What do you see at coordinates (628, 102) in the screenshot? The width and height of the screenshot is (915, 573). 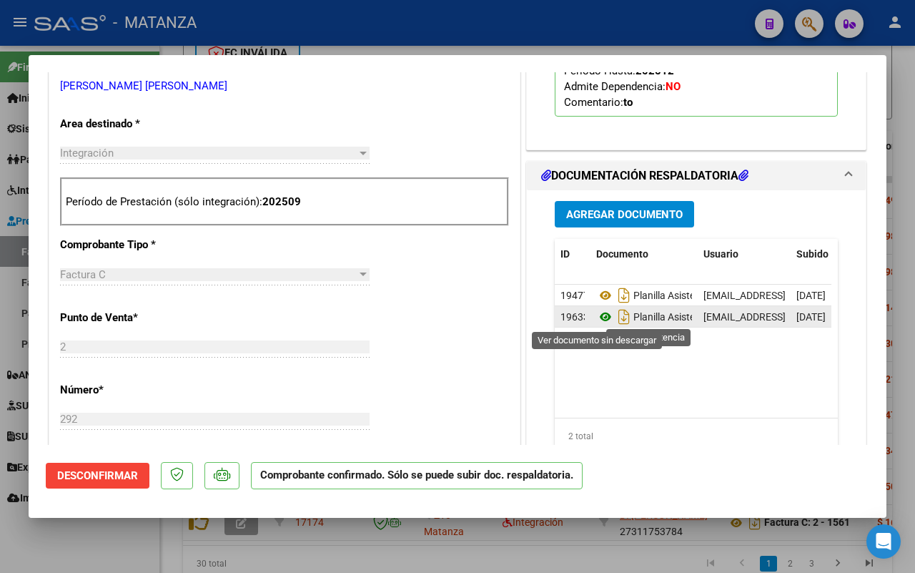 I see `strong: to` at bounding box center [628, 102].